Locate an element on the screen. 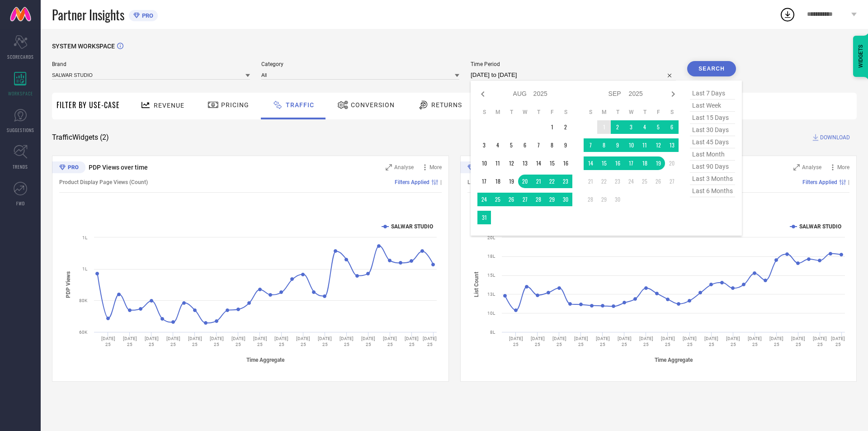 Image resolution: width=868 pixels, height=431 pixels. span: Conversion is located at coordinates (372, 105).